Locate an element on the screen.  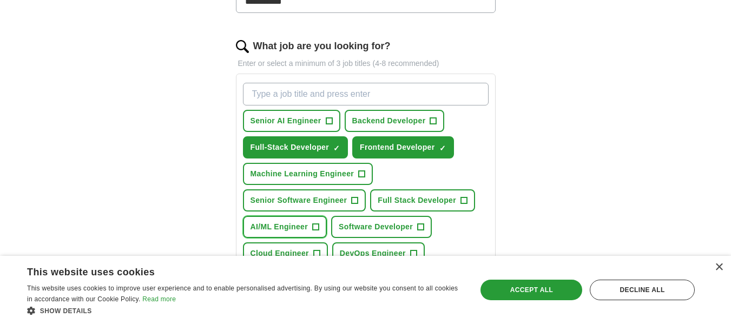
label: What job are you looking for? is located at coordinates (322, 46).